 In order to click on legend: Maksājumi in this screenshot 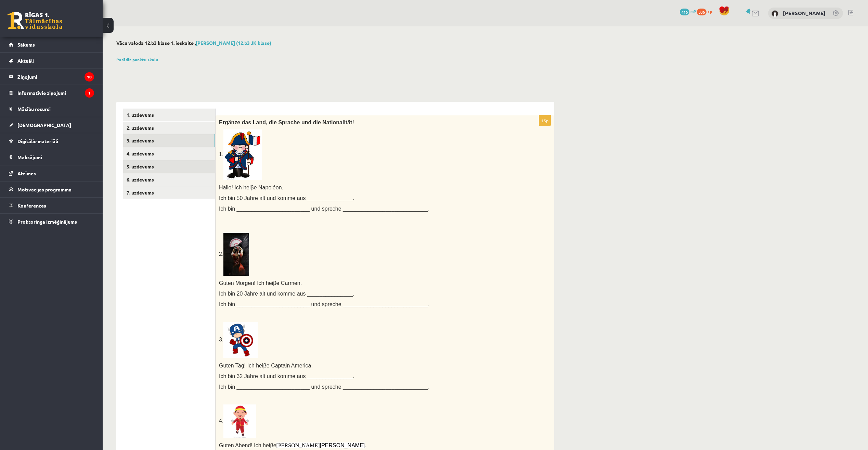, I will do `click(56, 157)`.